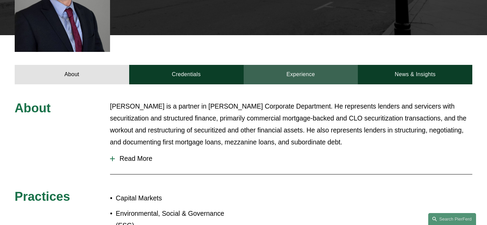 The height and width of the screenshot is (225, 487). Describe the element at coordinates (452, 219) in the screenshot. I see `a: Search this site` at that location.